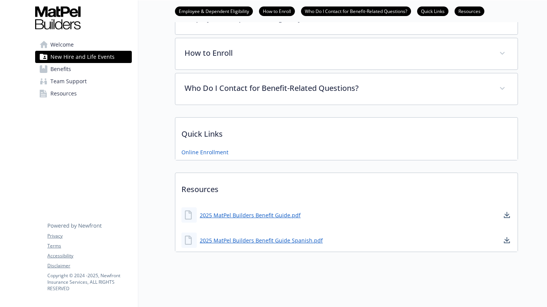 Image resolution: width=547 pixels, height=307 pixels. What do you see at coordinates (89, 236) in the screenshot?
I see `a: Privacy` at bounding box center [89, 236].